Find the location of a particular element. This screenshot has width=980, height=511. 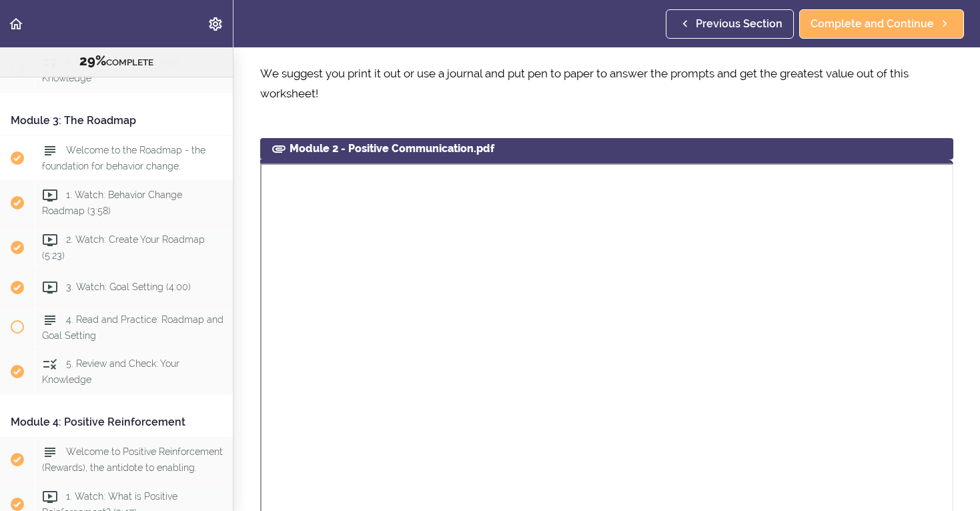

a: Complete and Continue is located at coordinates (881, 24).